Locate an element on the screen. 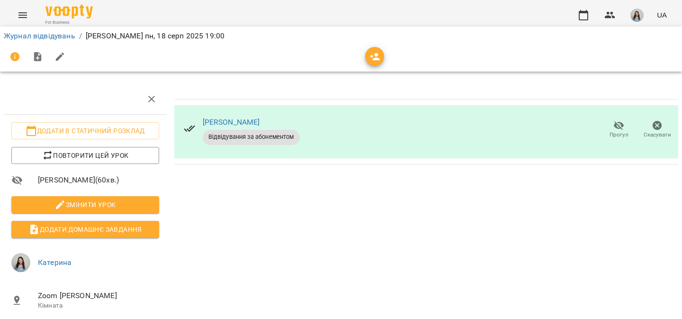 The width and height of the screenshot is (682, 319). span: Додати домашнє завдання is located at coordinates (85, 229).